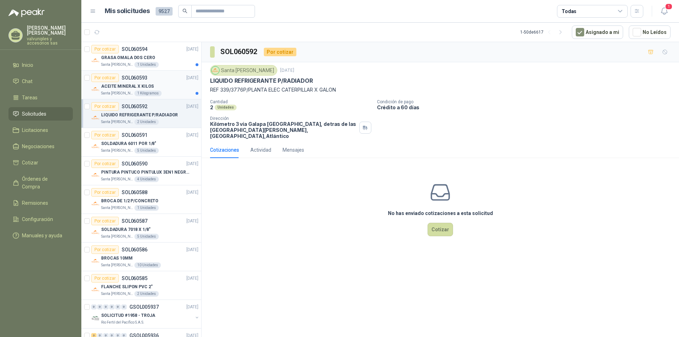 Image resolution: width=679 pixels, height=337 pixels. I want to click on button: Asignado a mi, so click(597, 32).